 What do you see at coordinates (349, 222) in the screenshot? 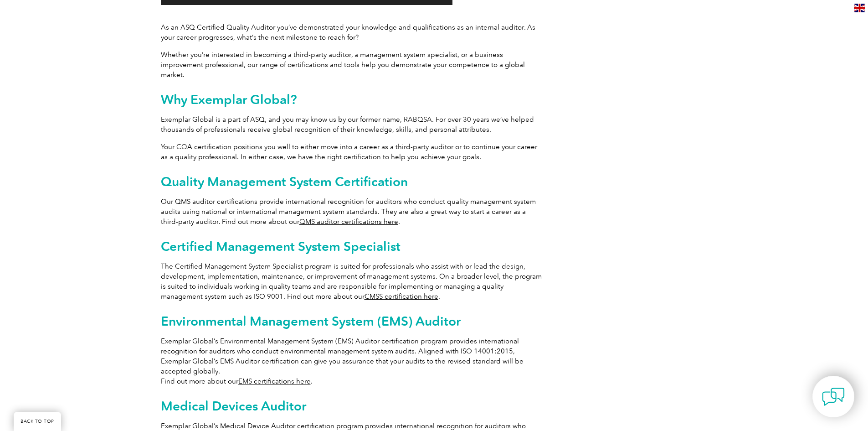
I see `a: QMS auditor certifications here` at bounding box center [349, 222].